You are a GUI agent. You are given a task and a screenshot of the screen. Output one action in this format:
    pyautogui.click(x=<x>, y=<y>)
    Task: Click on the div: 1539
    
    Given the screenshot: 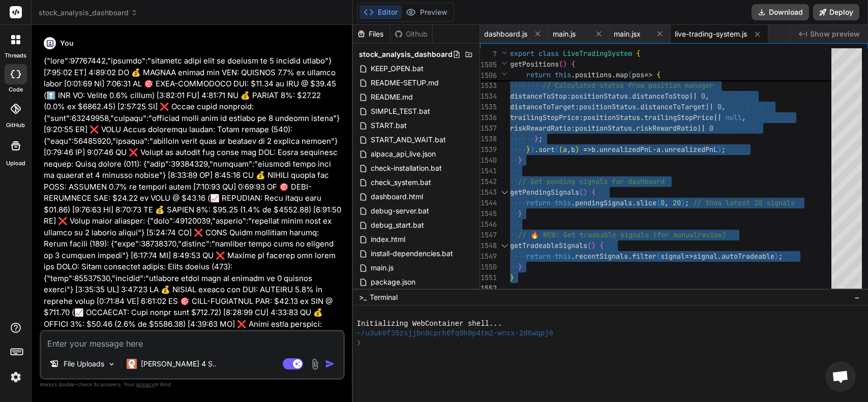 What is the action you would take?
    pyautogui.click(x=488, y=149)
    